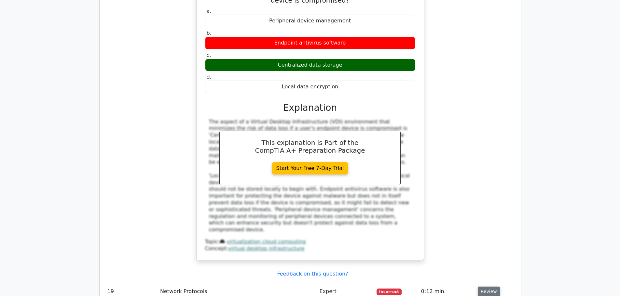  What do you see at coordinates (310, 87) in the screenshot?
I see `div: Local data encryption` at bounding box center [310, 87].